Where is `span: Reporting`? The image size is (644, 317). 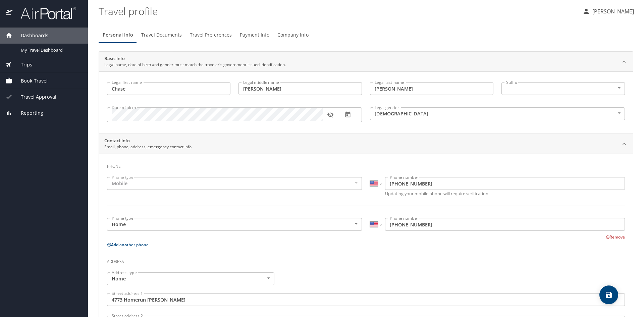 span: Reporting is located at coordinates (28, 113).